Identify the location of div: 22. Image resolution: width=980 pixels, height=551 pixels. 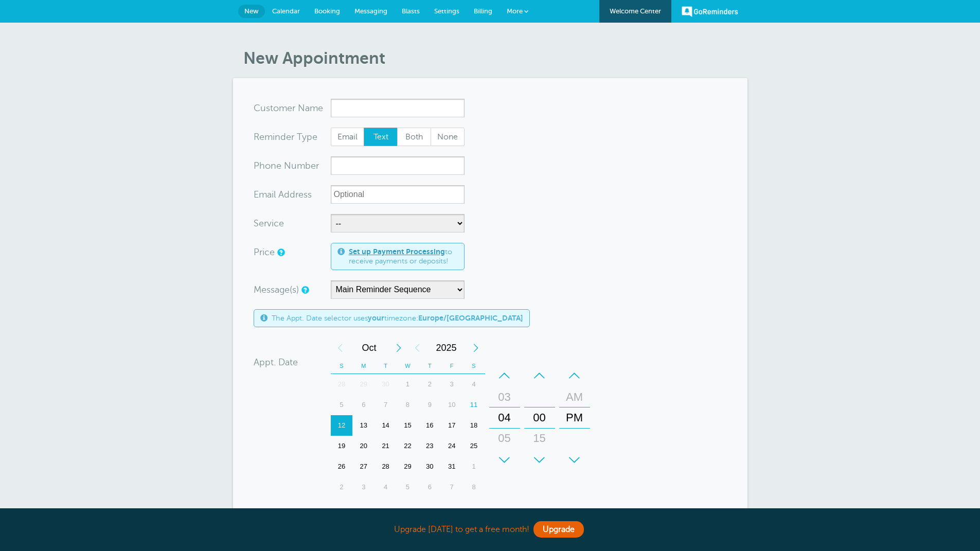
(408, 446).